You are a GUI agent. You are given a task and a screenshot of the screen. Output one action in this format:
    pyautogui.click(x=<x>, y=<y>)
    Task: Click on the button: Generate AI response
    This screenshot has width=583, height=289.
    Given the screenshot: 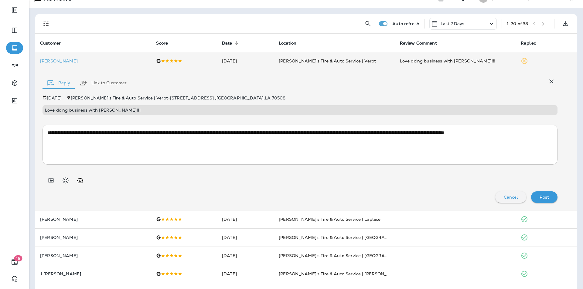 What is the action you would take?
    pyautogui.click(x=80, y=181)
    